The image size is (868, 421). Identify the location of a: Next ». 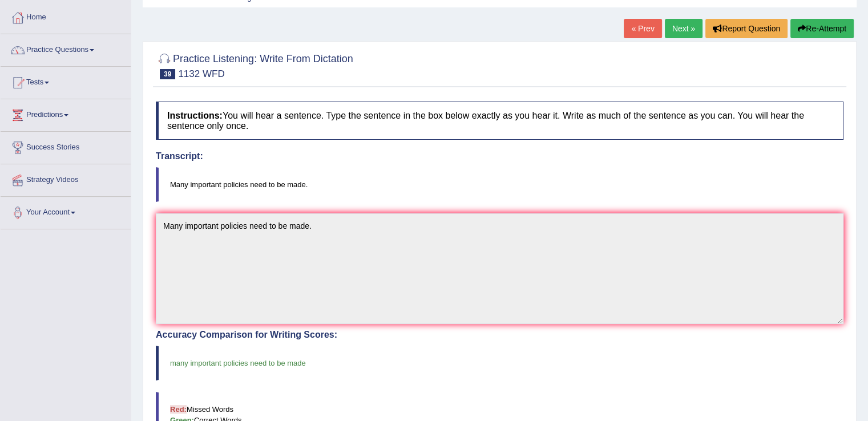
(684, 28).